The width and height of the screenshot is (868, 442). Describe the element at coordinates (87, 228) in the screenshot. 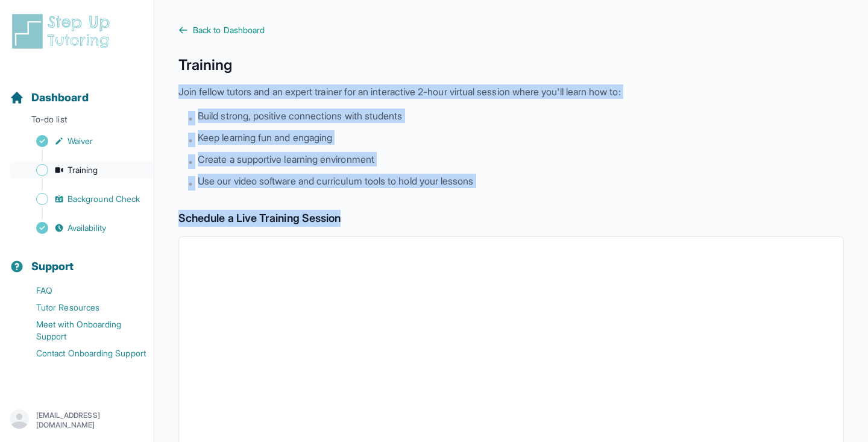

I see `span: Availability` at that location.